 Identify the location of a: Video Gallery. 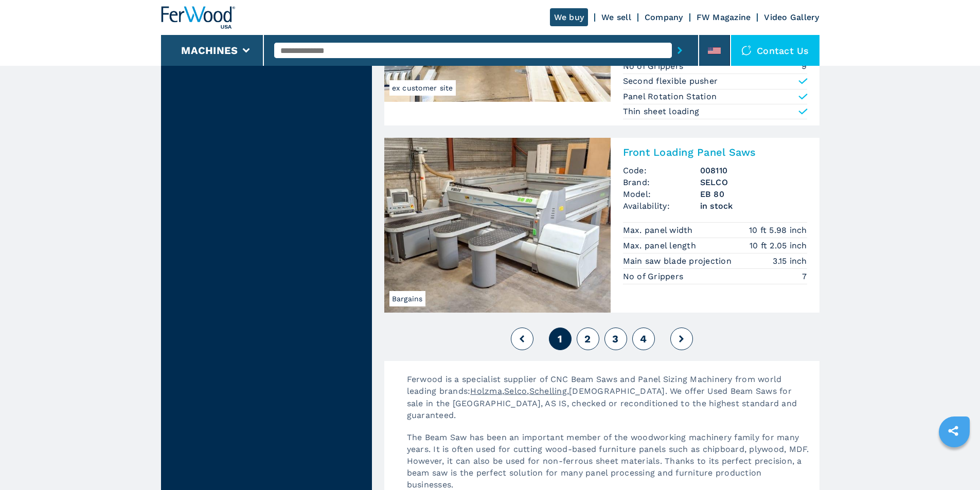
(791, 17).